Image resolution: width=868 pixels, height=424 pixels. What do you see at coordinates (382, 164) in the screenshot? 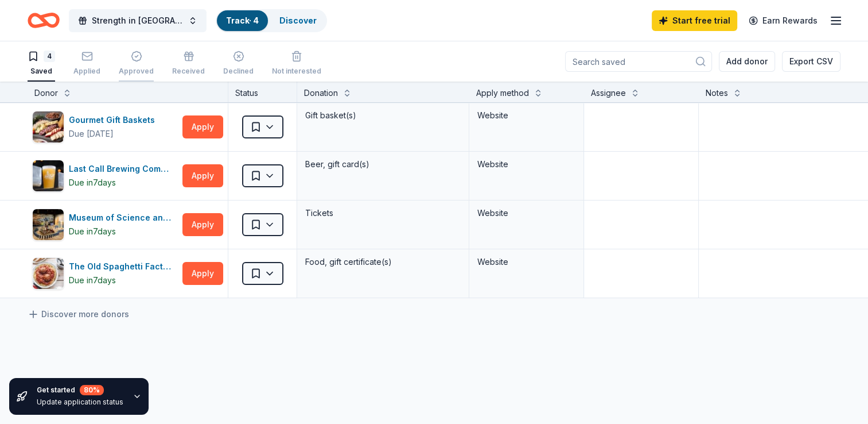
I see `div: Beer, gift card(s)` at bounding box center [382, 164].